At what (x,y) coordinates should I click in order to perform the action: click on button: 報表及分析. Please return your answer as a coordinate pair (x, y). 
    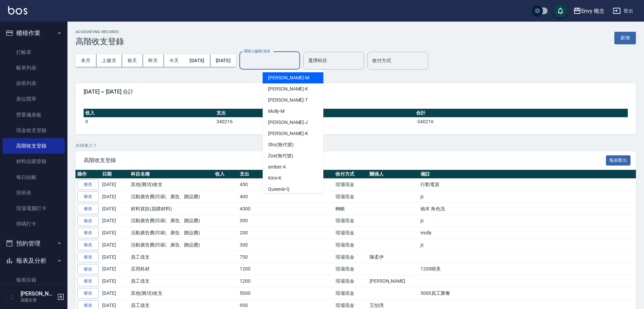
    Looking at the image, I should click on (34, 261).